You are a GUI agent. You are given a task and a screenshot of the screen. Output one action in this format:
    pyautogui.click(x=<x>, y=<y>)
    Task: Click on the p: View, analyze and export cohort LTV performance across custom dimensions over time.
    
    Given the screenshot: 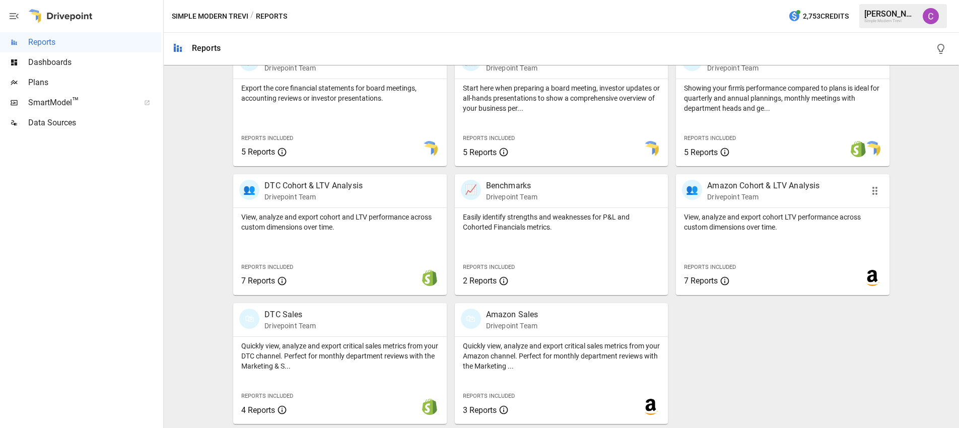 What is the action you would take?
    pyautogui.click(x=783, y=222)
    